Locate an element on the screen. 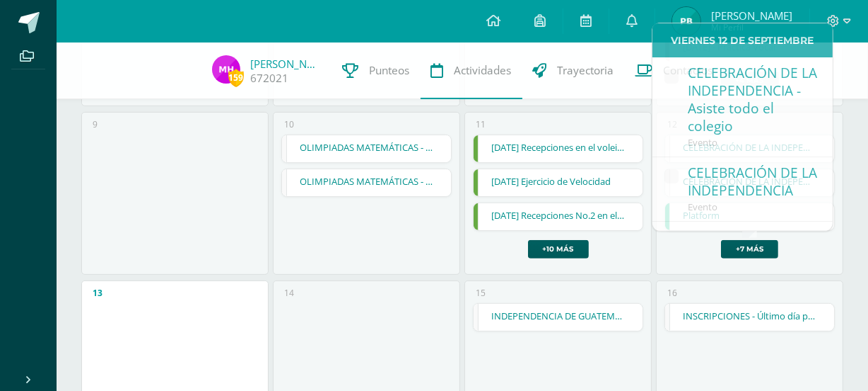 The image size is (868, 391). div: 16 is located at coordinates (673, 292).